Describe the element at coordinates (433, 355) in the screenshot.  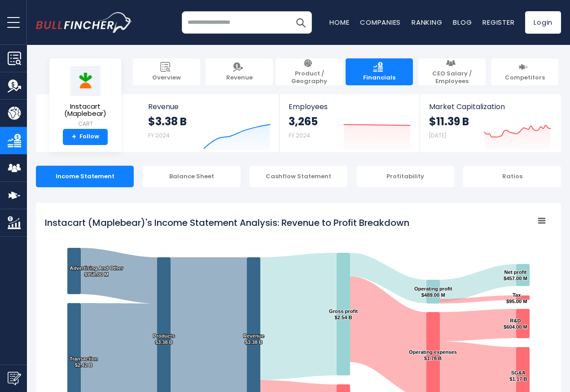
I see `text: Operating expenses $1.78 B` at that location.